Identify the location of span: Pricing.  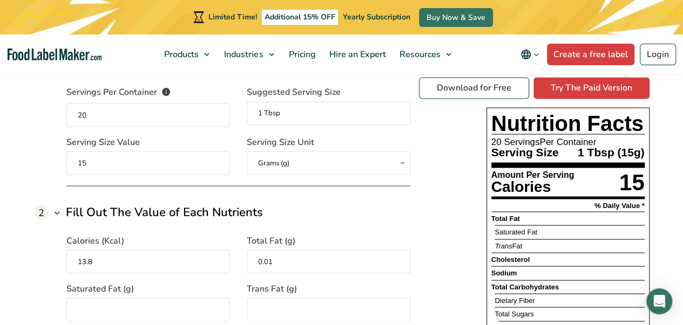
(301, 54).